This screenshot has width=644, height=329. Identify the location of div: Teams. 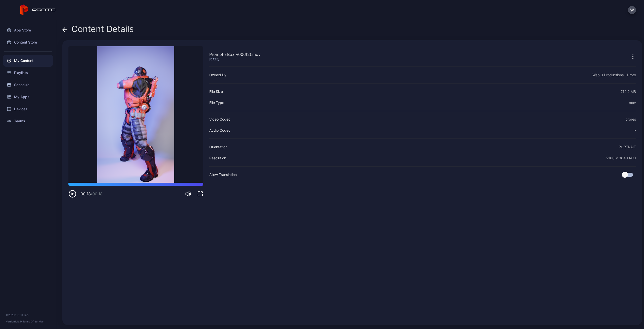
(28, 121).